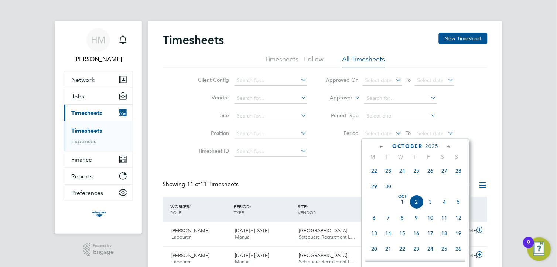 This screenshot has height=267, width=557. What do you see at coordinates (342, 80) in the screenshot?
I see `label: Approved On` at bounding box center [342, 80].